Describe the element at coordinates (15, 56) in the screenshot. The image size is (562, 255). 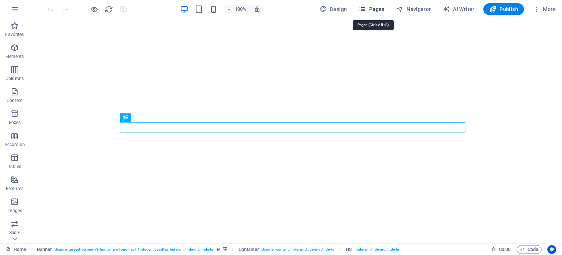
I see `p: Elements` at that location.